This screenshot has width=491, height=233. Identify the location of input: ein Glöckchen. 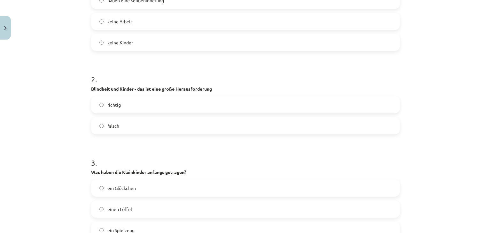
(101, 188).